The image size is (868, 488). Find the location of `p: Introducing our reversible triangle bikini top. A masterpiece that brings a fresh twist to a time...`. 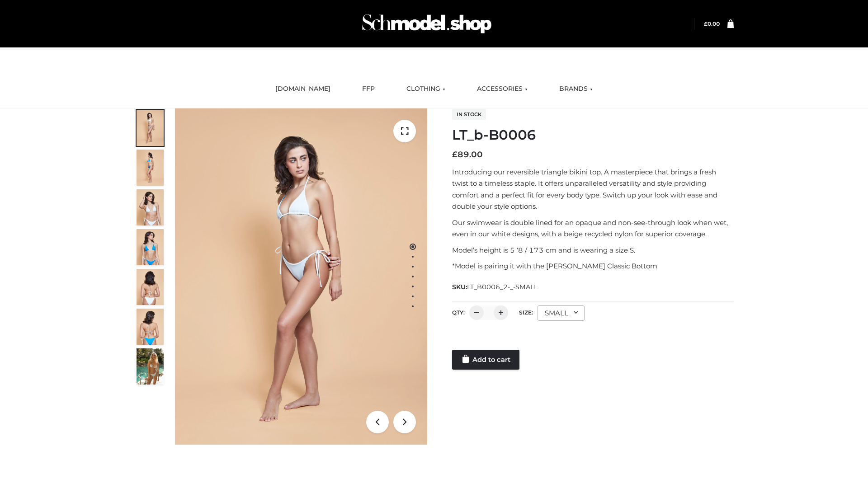

p: Introducing our reversible triangle bikini top. A masterpiece that brings a fresh twist to a time... is located at coordinates (593, 189).